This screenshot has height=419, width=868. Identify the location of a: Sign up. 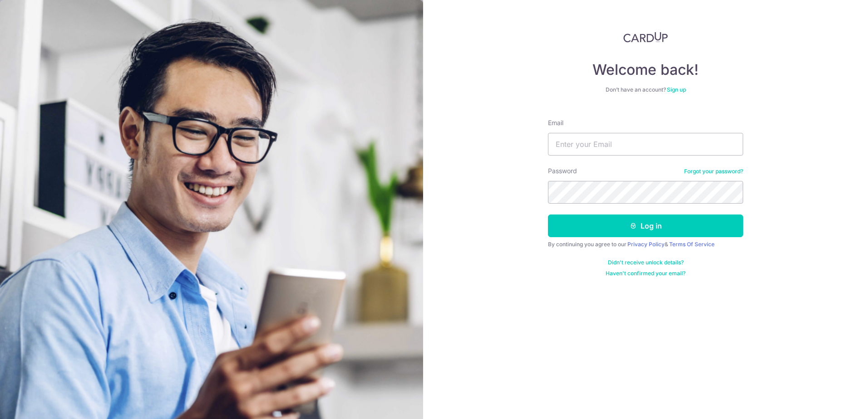
(677, 89).